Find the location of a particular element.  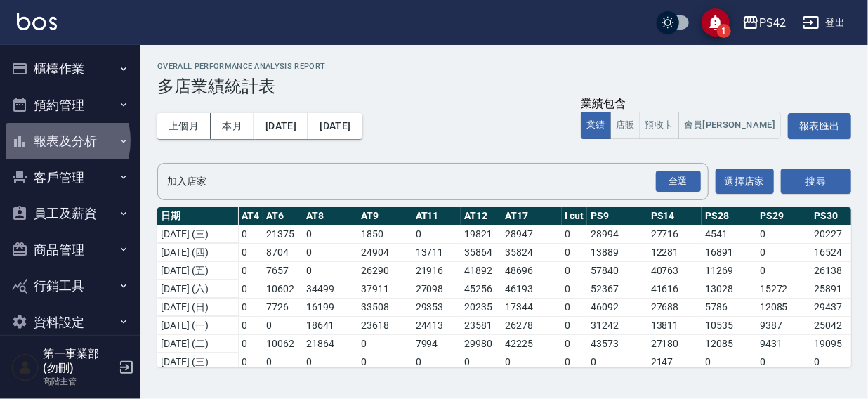

h3: 多店業績統計表 is located at coordinates (504, 87).